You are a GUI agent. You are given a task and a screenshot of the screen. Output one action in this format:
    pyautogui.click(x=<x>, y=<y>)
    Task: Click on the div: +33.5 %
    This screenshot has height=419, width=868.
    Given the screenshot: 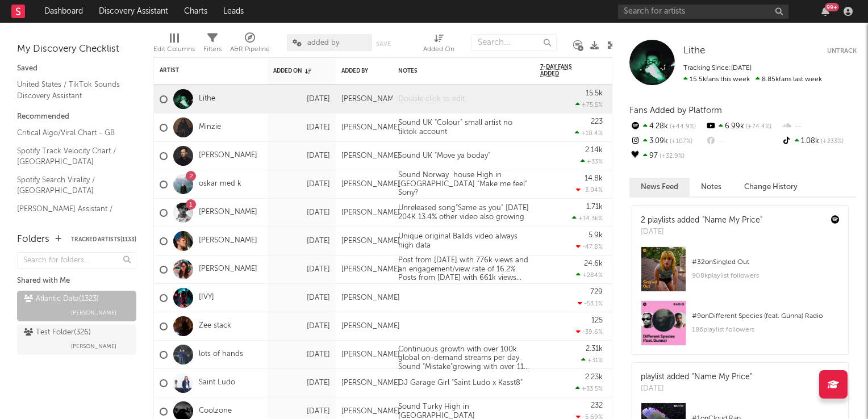 What is the action you would take?
    pyautogui.click(x=589, y=388)
    